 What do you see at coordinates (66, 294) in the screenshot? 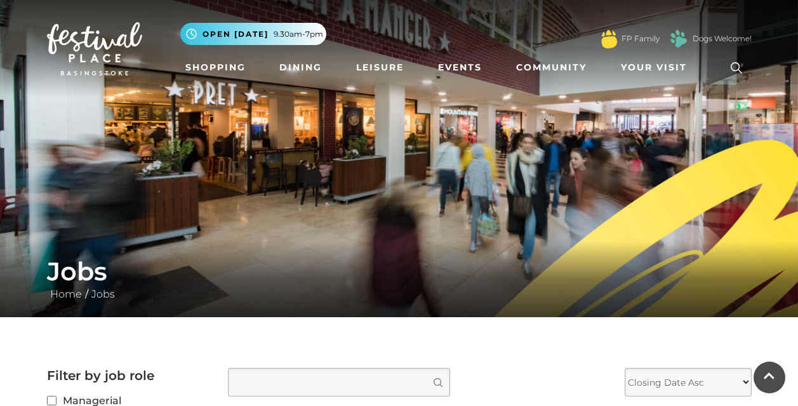
I see `a: Home` at bounding box center [66, 294].